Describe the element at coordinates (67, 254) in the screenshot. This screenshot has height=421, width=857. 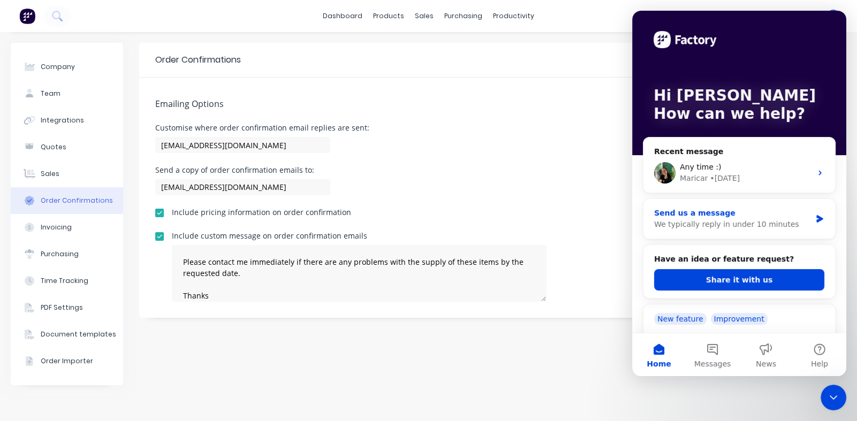
I see `button: Purchasing` at that location.